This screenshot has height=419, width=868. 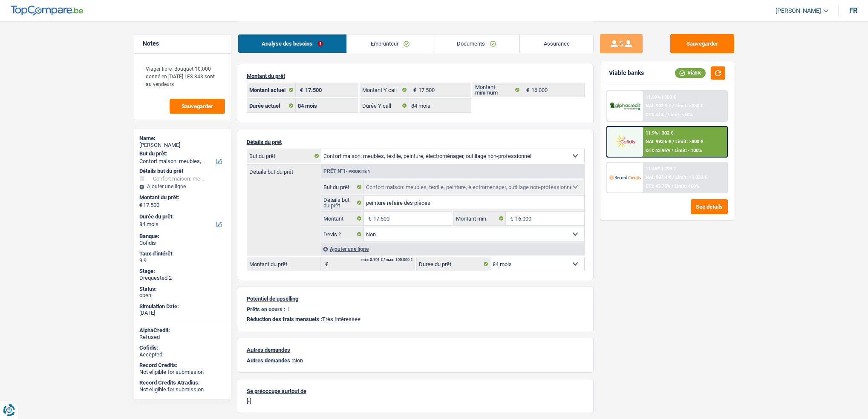 I want to click on p: Potentiel de upselling, so click(x=415, y=299).